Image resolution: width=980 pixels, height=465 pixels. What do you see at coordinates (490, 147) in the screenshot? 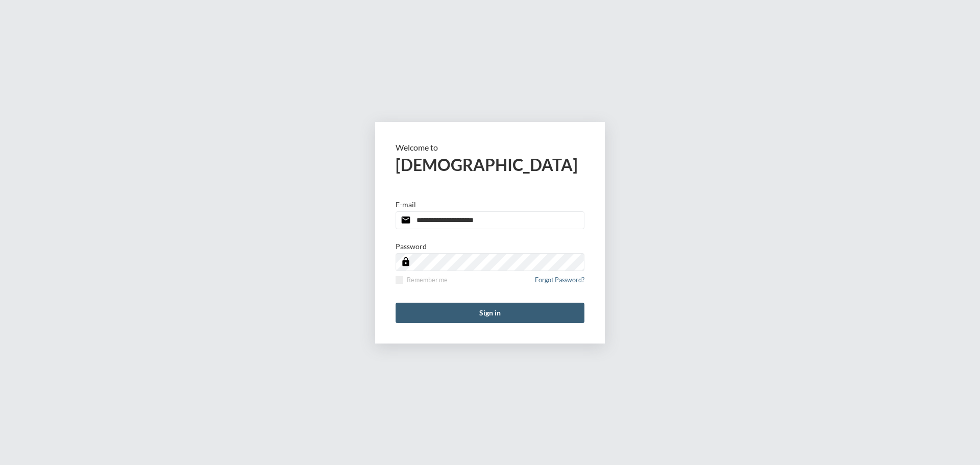
I see `p: Welcome to` at bounding box center [490, 147].